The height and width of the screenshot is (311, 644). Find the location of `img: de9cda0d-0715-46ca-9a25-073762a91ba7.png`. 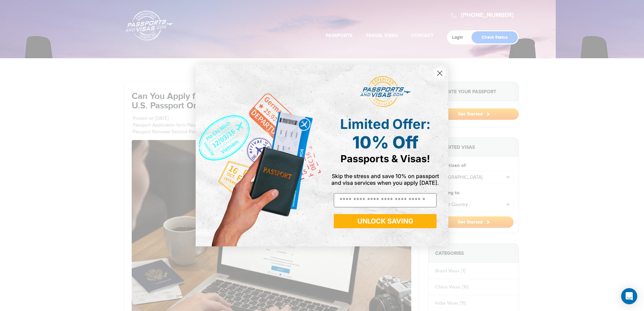

img: de9cda0d-0715-46ca-9a25-073762a91ba7.png is located at coordinates (259, 156).